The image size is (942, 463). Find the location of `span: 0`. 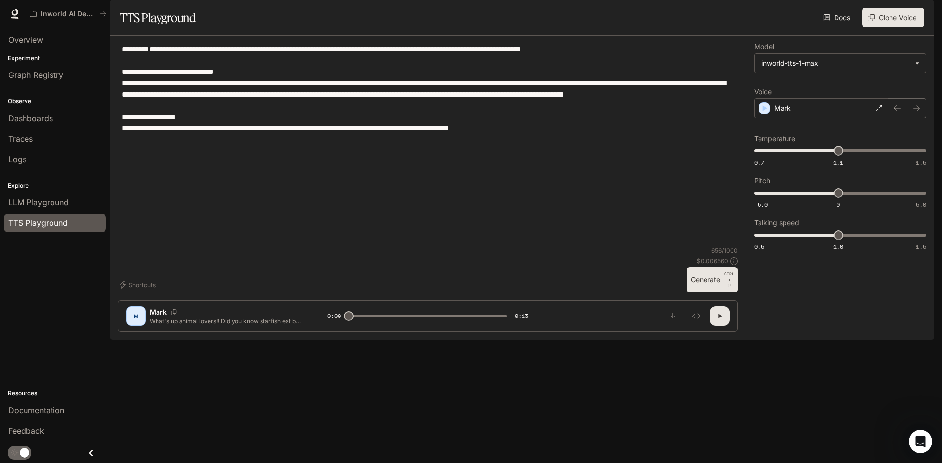

span: 0 is located at coordinates (838, 205).